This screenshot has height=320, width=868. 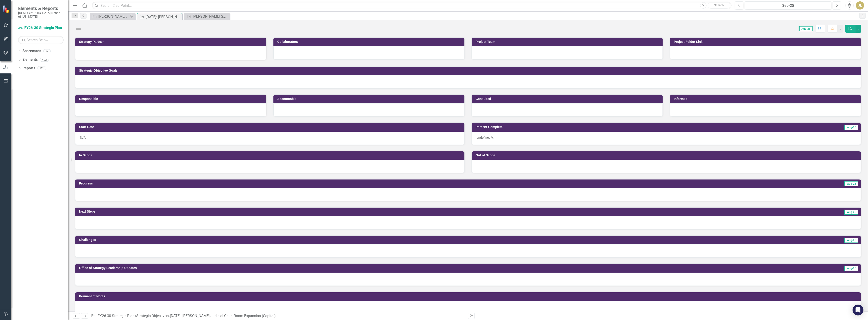 I want to click on a: Scorecards, so click(x=32, y=51).